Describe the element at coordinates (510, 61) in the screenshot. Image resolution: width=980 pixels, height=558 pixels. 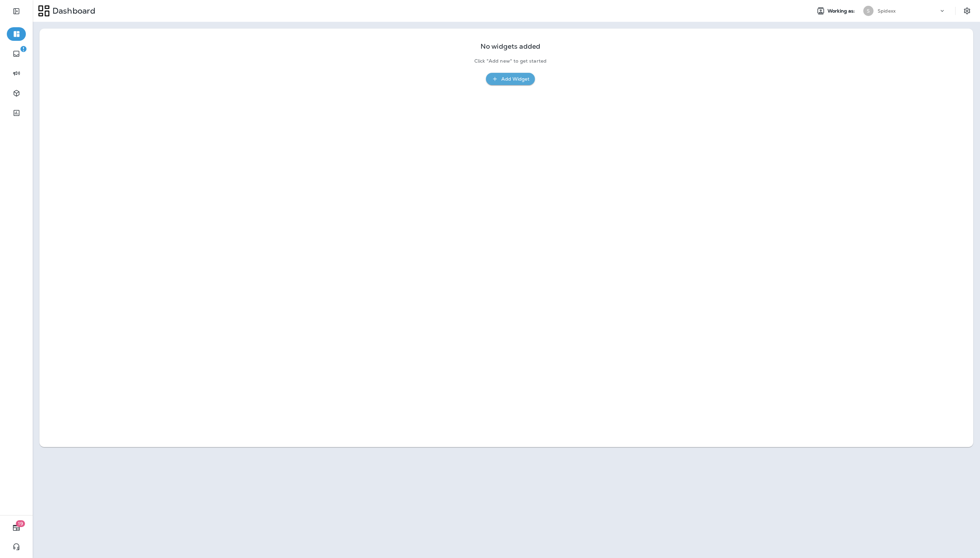
I see `p: Click "Add new" to get started` at that location.